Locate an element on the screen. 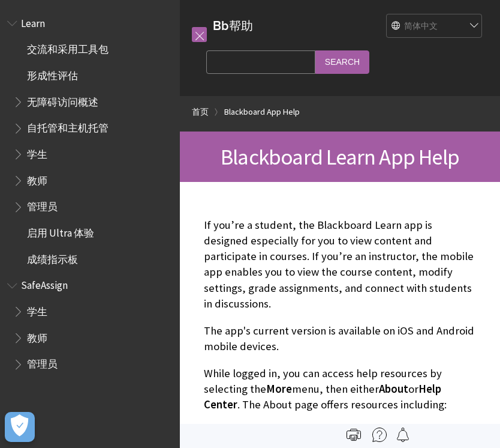 Image resolution: width=500 pixels, height=448 pixels. img: Follow this page is located at coordinates (403, 434).